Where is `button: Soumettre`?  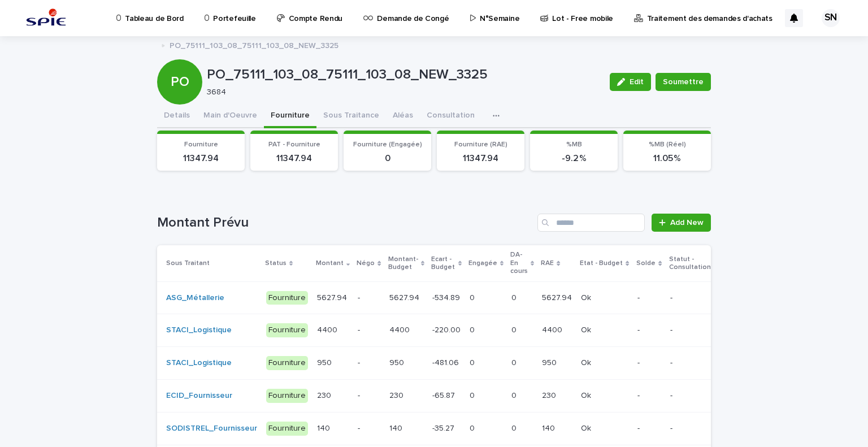 button: Soumettre is located at coordinates (684, 82).